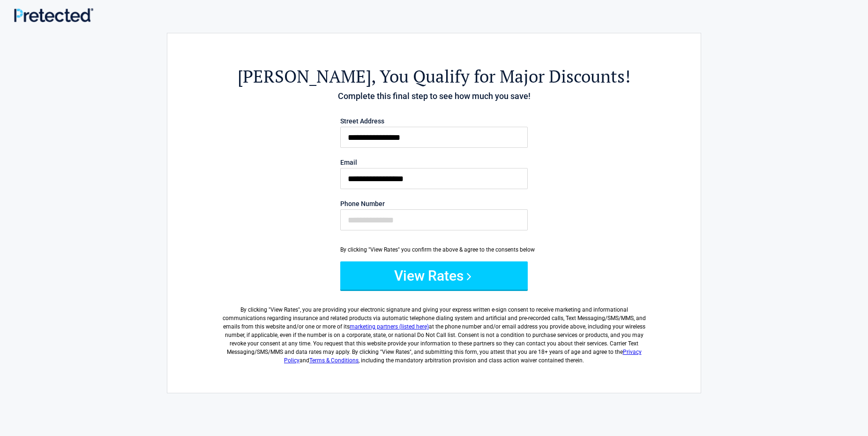 The image size is (868, 436). Describe the element at coordinates (434, 331) in the screenshot. I see `label: By clicking " ", you are providing your electronic signature and giving your express written e-si...` at that location.